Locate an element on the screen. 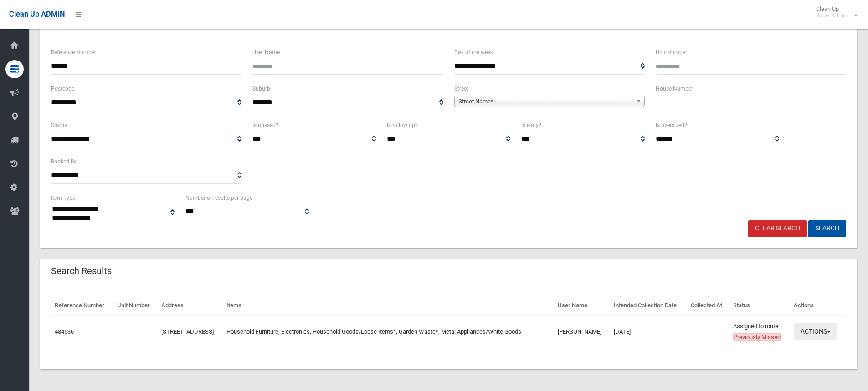  th: Reference Number is located at coordinates (82, 305).